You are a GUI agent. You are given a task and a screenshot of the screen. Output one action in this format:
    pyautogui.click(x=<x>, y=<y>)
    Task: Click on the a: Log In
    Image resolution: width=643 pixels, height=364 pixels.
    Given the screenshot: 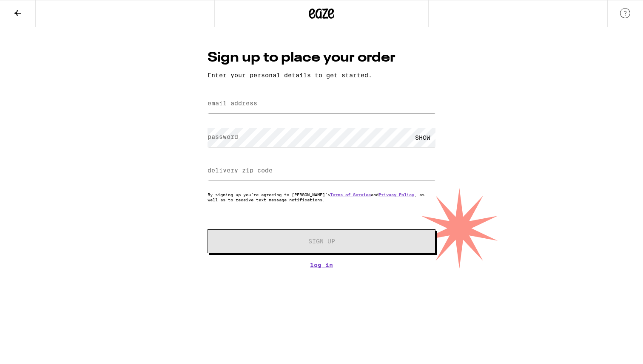 What is the action you would take?
    pyautogui.click(x=322, y=265)
    